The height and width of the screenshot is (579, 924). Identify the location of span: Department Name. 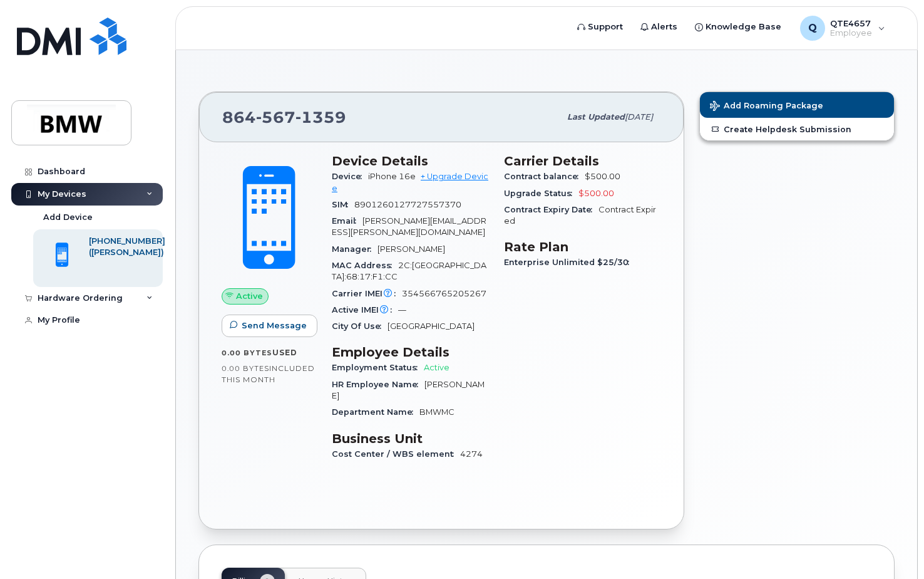
(376, 412).